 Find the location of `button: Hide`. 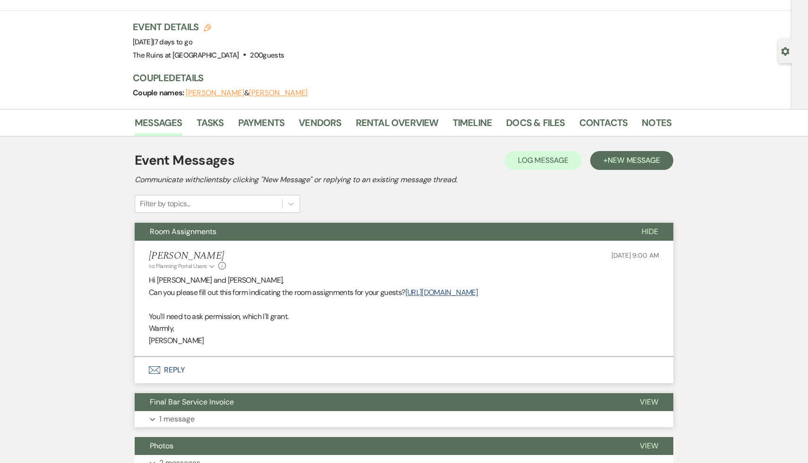

button: Hide is located at coordinates (650, 232).